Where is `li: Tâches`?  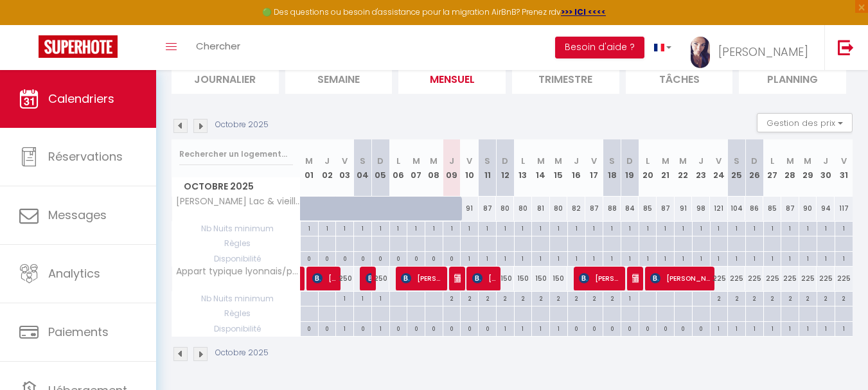 li: Tâches is located at coordinates (679, 78).